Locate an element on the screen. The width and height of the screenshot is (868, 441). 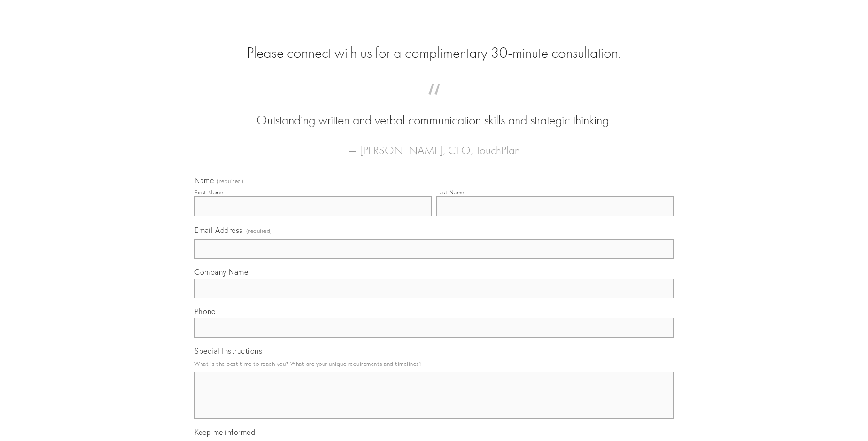
span: Email Address is located at coordinates (219, 230).